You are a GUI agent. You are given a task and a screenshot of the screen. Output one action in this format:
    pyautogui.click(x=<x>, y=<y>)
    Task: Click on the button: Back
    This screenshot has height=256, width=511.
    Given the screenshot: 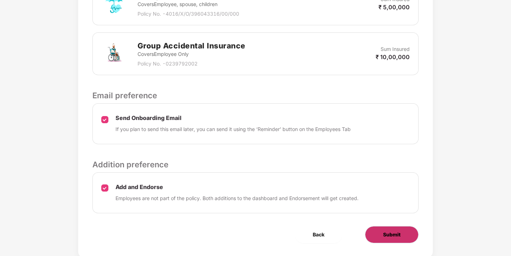 What is the action you would take?
    pyautogui.click(x=319, y=234)
    